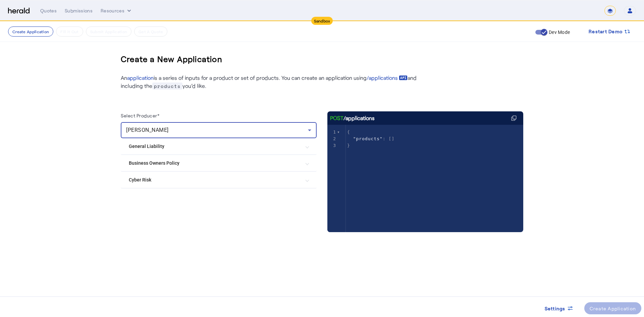  What do you see at coordinates (219, 180) in the screenshot?
I see `mat-expansion-panel-header: Cyber Risk` at bounding box center [219, 180].